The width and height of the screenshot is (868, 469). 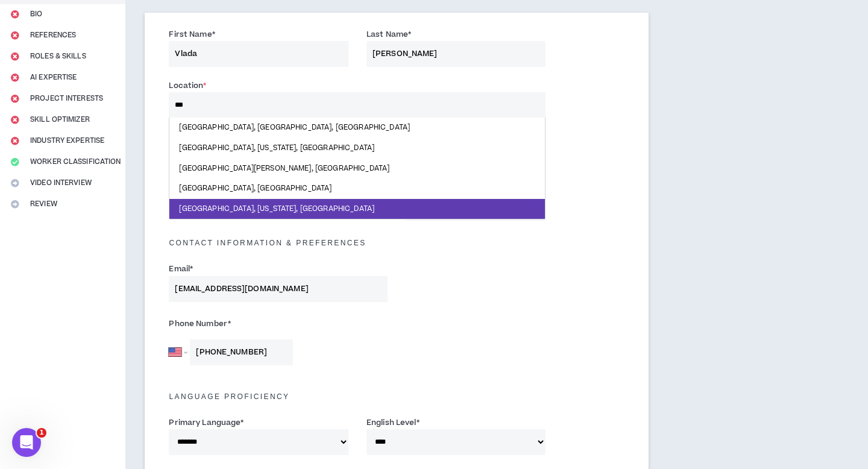 What do you see at coordinates (278, 288) in the screenshot?
I see `input: Enter Email` at bounding box center [278, 288].